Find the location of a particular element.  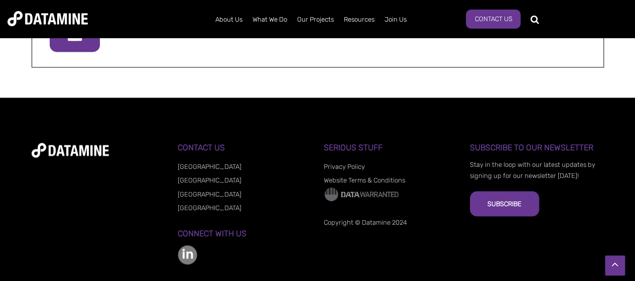

a: Privacy Policy is located at coordinates (344, 166).